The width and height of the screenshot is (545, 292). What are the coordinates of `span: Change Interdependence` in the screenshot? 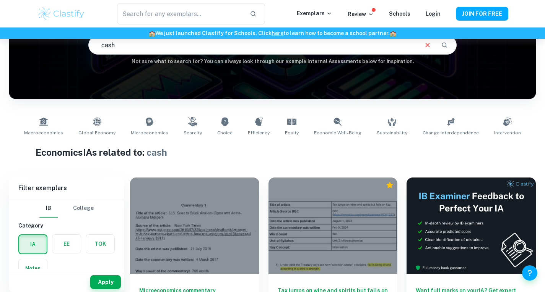 It's located at (450, 133).